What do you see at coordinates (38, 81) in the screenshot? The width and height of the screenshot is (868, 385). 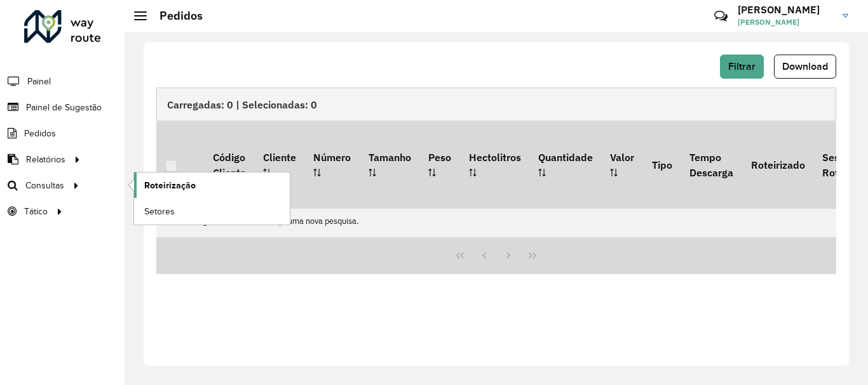 I see `span: Painel` at bounding box center [38, 81].